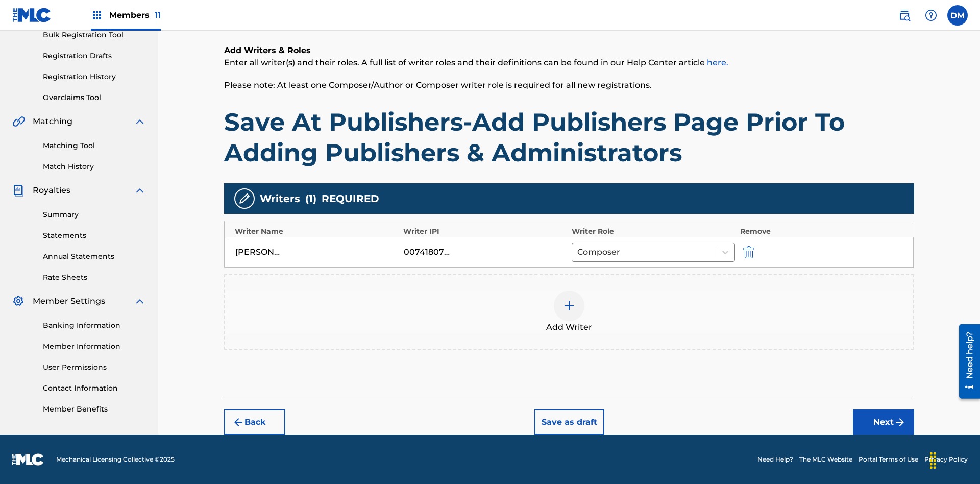 The width and height of the screenshot is (980, 484). What do you see at coordinates (569, 327) in the screenshot?
I see `span: Add Writer` at bounding box center [569, 327].